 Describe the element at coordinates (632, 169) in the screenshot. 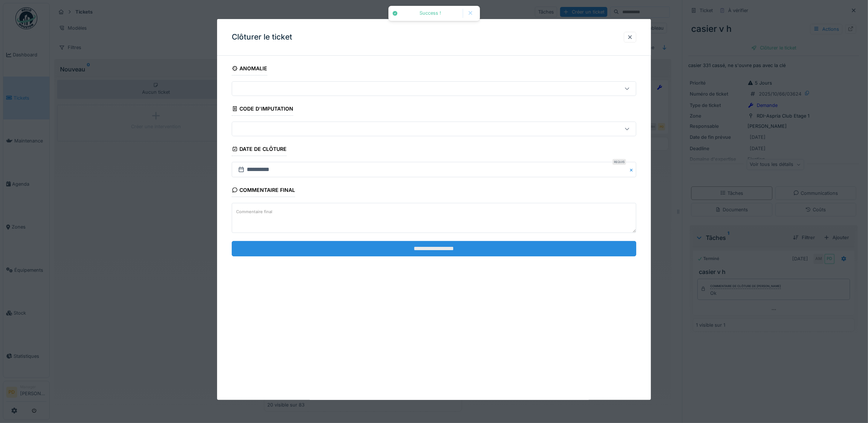

I see `button: Close` at that location.